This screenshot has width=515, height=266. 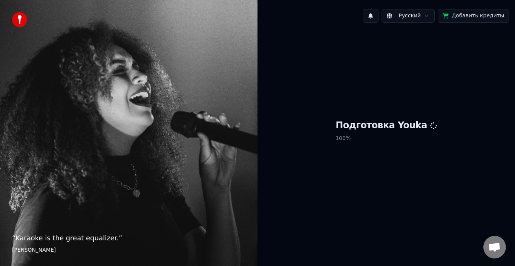 What do you see at coordinates (386, 126) in the screenshot?
I see `h1: Подготовка Youka` at bounding box center [386, 126].